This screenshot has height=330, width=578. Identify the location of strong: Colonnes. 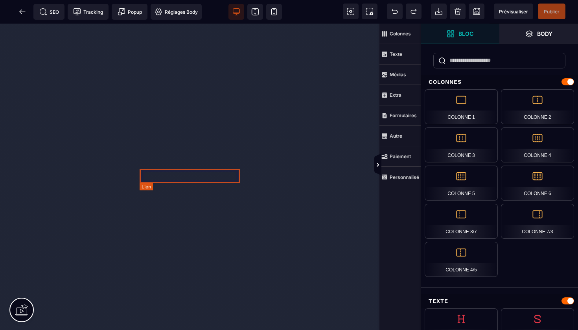
(400, 33).